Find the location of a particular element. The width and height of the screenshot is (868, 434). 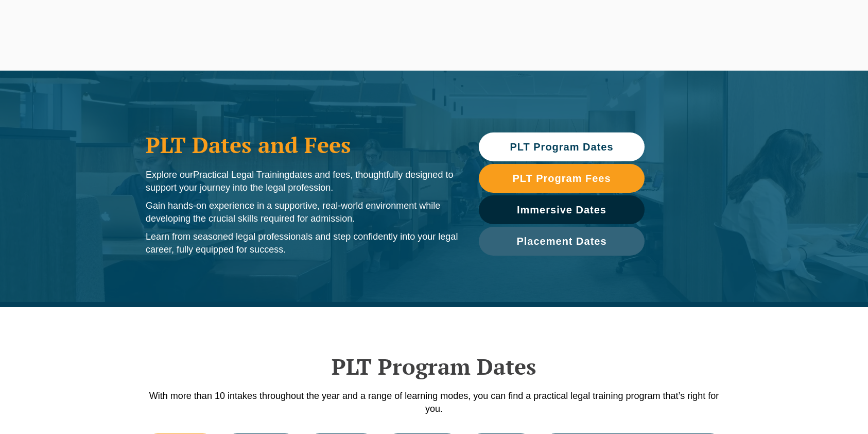

p: Explore our dates and fees, thoughtfully designed to support your journey into the legal profession. is located at coordinates (302, 181).